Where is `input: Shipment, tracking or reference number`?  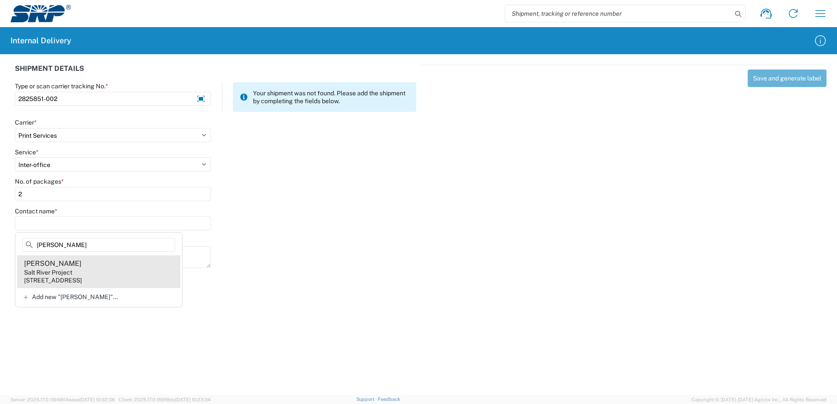
input: Shipment, tracking or reference number is located at coordinates (618, 14).